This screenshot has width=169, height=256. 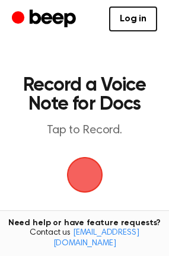 I want to click on a: Log in, so click(x=133, y=19).